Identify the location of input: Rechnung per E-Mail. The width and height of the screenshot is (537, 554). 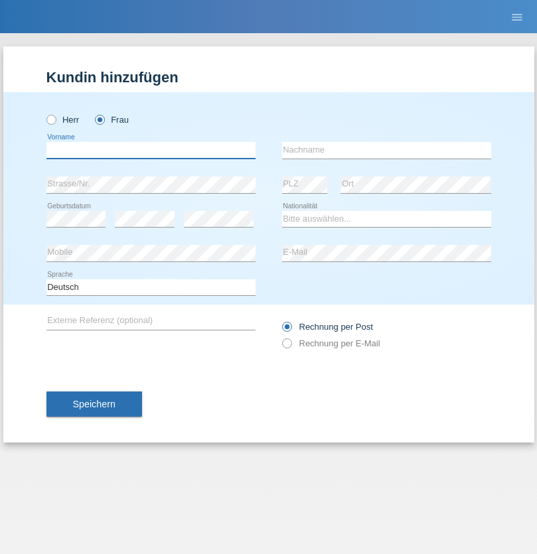
(286, 346).